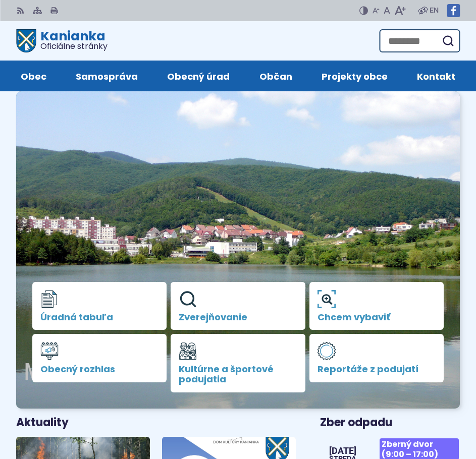 The width and height of the screenshot is (476, 459). What do you see at coordinates (100, 370) in the screenshot?
I see `span: Obecný rozhlas` at bounding box center [100, 370].